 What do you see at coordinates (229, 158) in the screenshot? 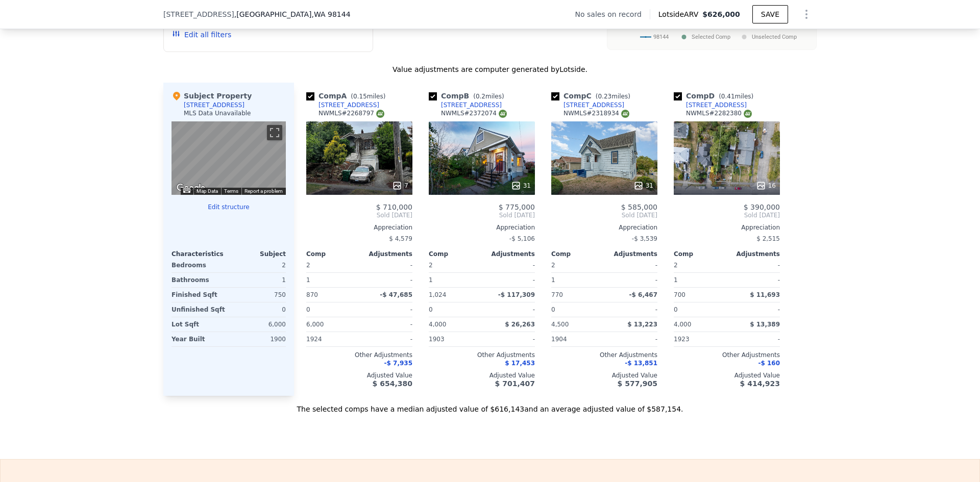
I see `div: Map` at bounding box center [229, 158].